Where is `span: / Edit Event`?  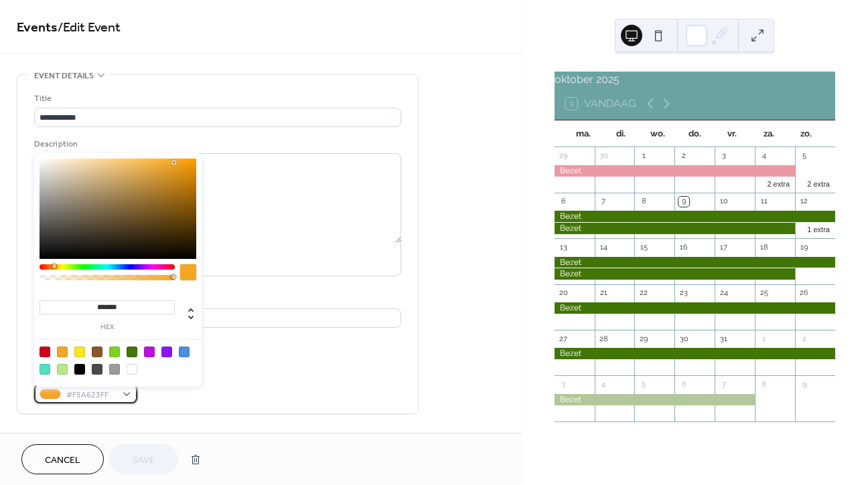
span: / Edit Event is located at coordinates (89, 28).